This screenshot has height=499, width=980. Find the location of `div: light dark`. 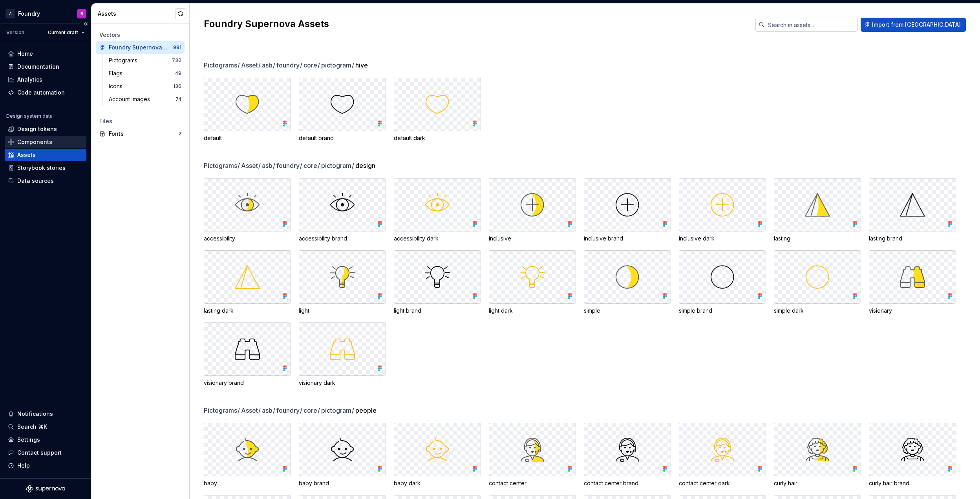

div: light dark is located at coordinates (532, 311).